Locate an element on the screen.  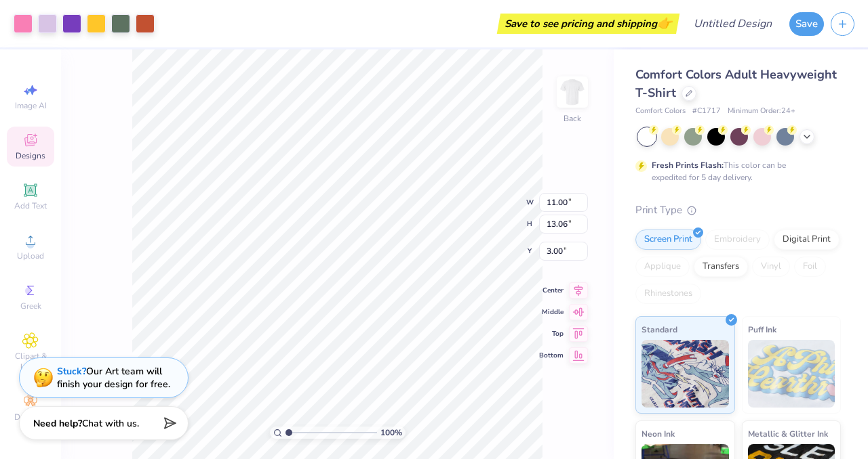
div: Transfers is located at coordinates (721, 267).